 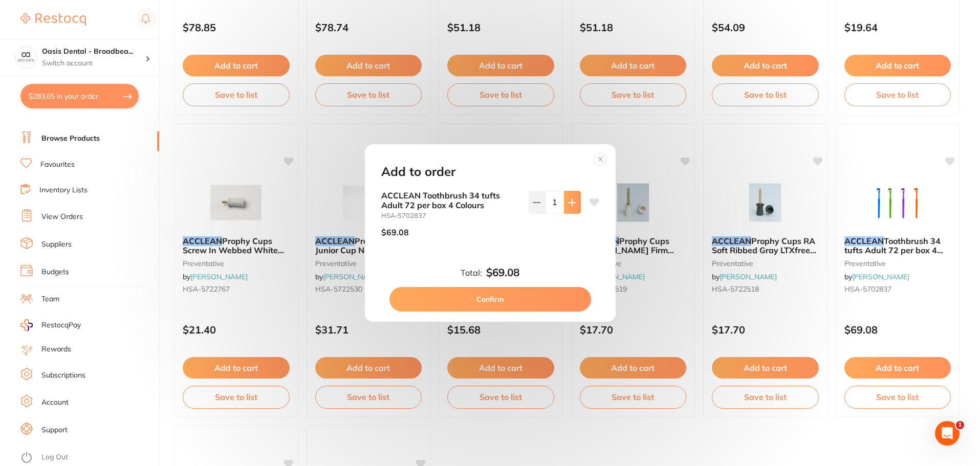 What do you see at coordinates (418, 172) in the screenshot?
I see `h2: Add to order` at bounding box center [418, 172].